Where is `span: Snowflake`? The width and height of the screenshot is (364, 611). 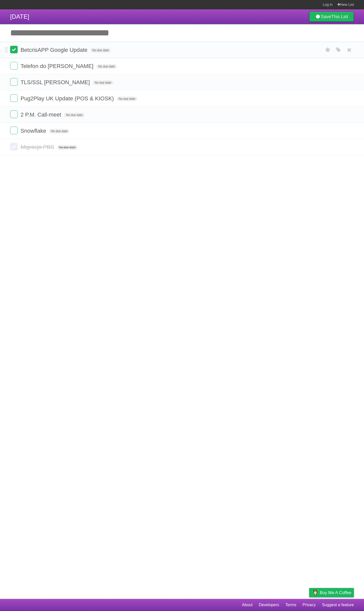 span: Snowflake is located at coordinates (34, 131).